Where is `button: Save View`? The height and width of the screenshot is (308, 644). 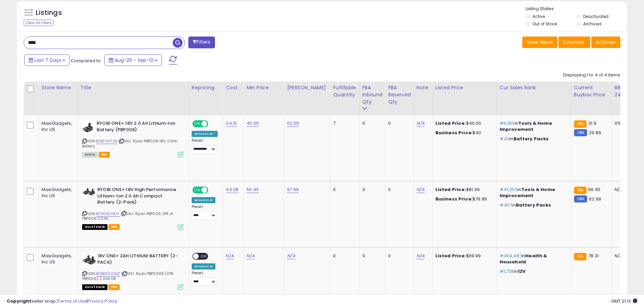 button: Save View is located at coordinates (540, 42).